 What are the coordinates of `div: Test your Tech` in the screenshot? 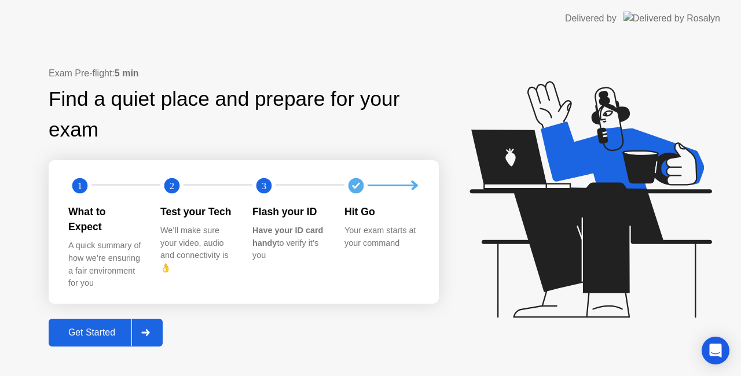 It's located at (197, 212).